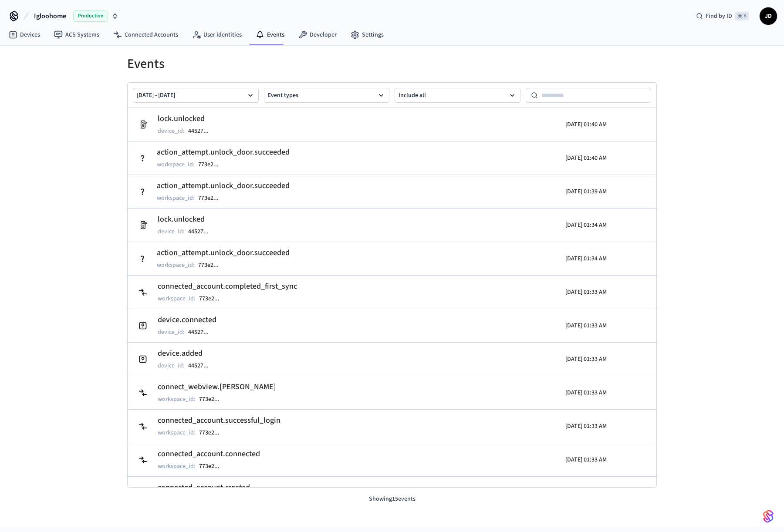  Describe the element at coordinates (24, 35) in the screenshot. I see `a: Devices` at that location.